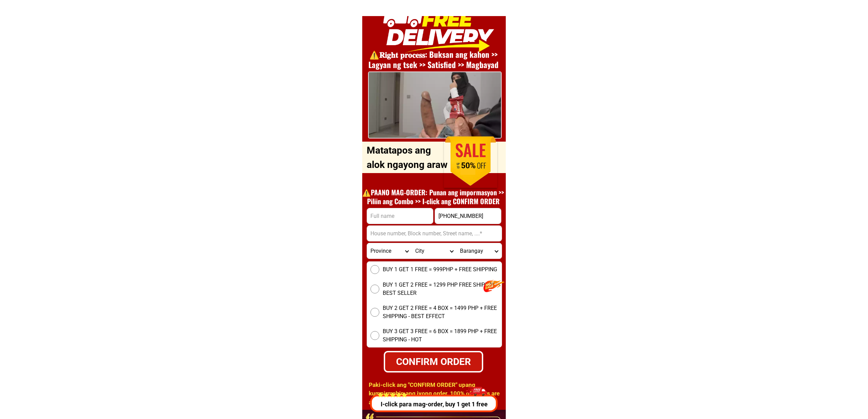  I want to click on p: I-click para mag-order, buy 1 get 1 free, so click(434, 404).